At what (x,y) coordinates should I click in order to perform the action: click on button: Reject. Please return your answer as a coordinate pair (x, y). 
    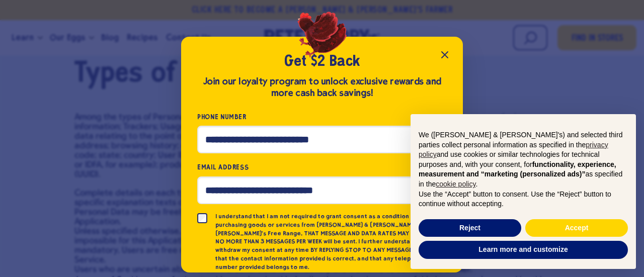
    Looking at the image, I should click on (470, 229).